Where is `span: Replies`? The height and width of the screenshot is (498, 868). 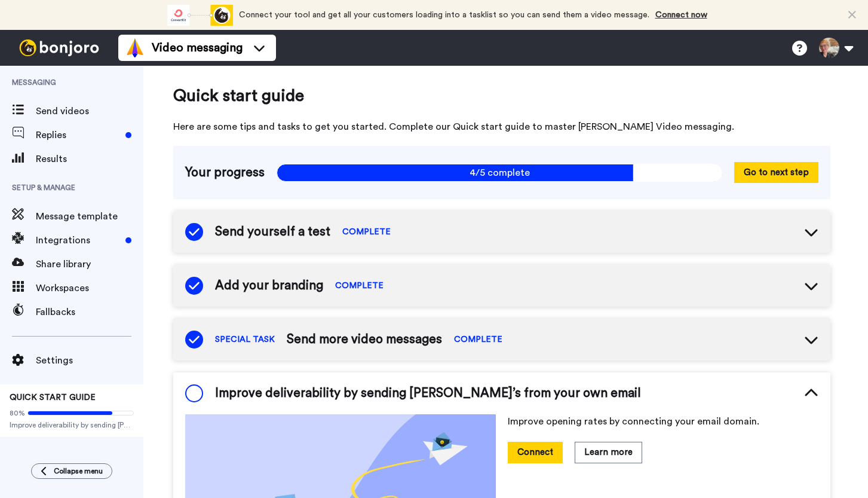
span: Replies is located at coordinates (78, 135).